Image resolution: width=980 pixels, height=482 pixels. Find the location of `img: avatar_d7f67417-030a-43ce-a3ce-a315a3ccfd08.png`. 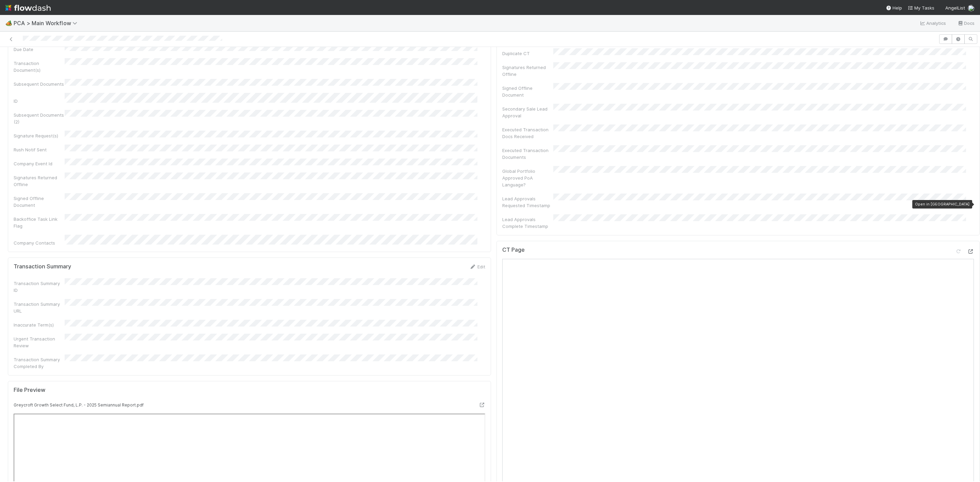

img: avatar_d7f67417-030a-43ce-a3ce-a315a3ccfd08.png is located at coordinates (971, 8).